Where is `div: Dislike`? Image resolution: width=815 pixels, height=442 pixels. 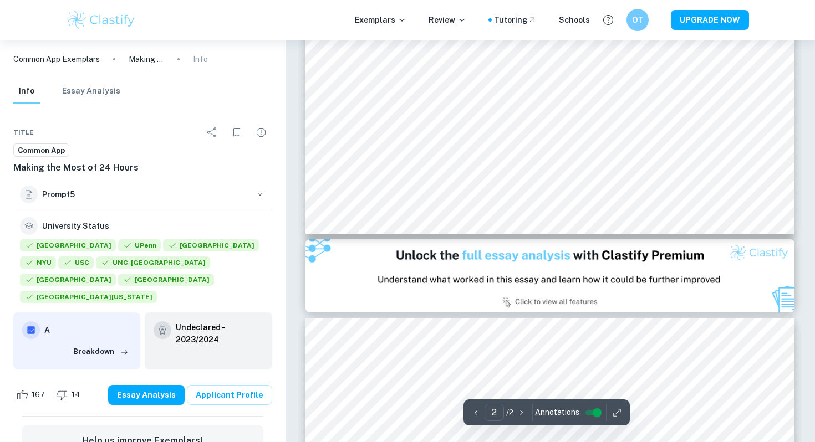
div: Dislike is located at coordinates (69, 395).